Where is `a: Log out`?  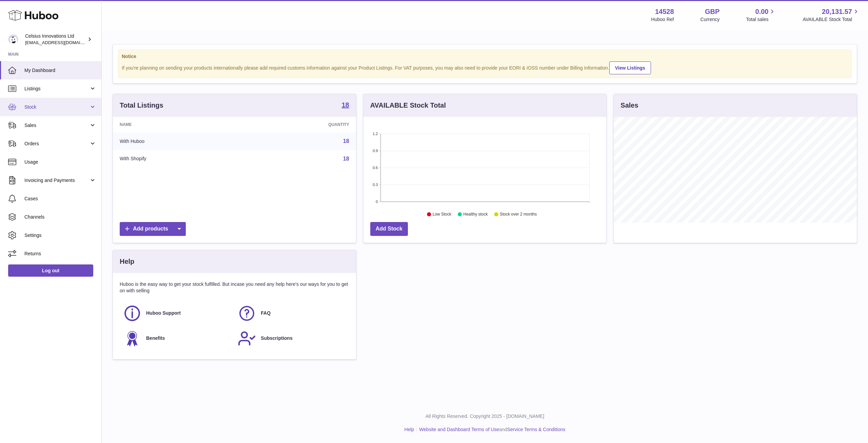 a: Log out is located at coordinates (51, 270).